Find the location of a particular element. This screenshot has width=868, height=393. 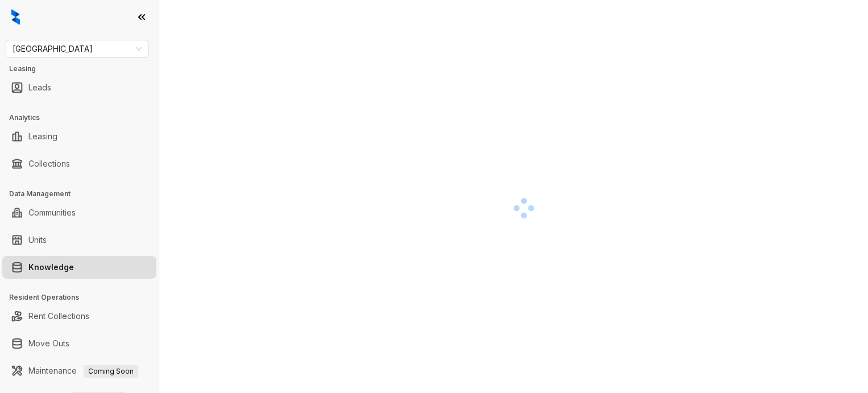

li: Knowledge is located at coordinates (79, 267).